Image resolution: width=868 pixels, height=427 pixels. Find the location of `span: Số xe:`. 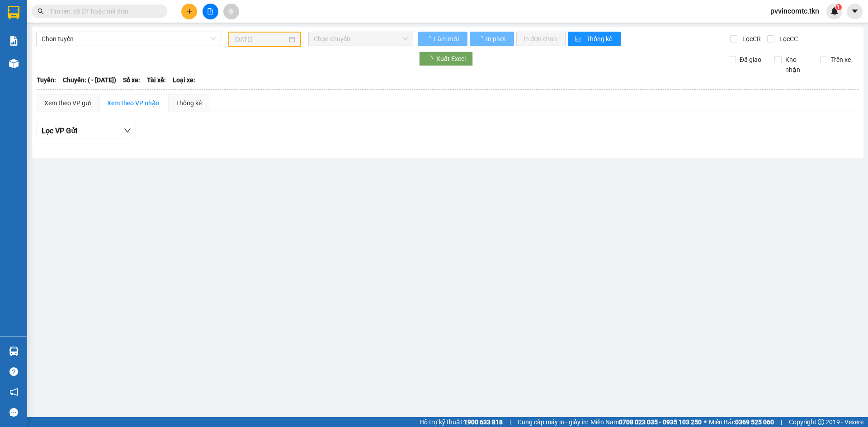

span: Số xe: is located at coordinates (131, 80).